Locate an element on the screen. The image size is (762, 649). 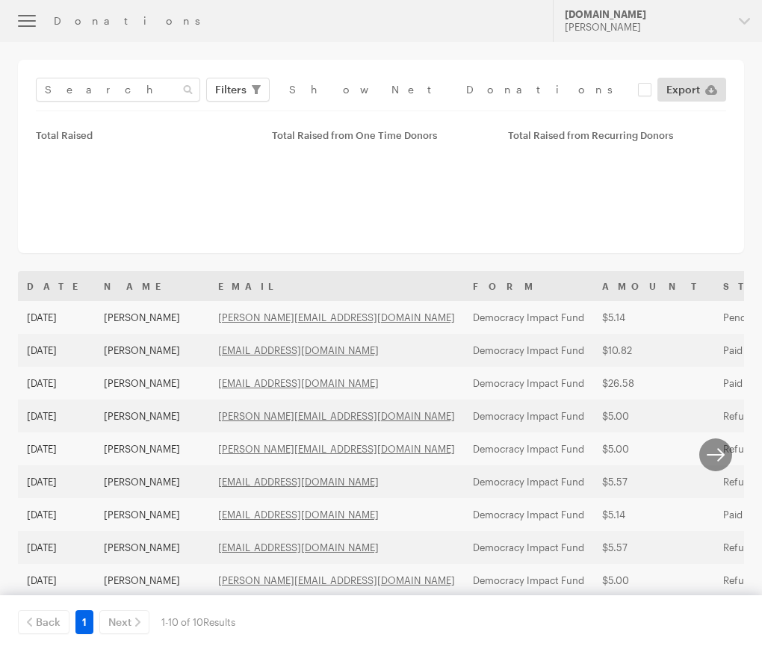
button: Filters is located at coordinates (237, 90).